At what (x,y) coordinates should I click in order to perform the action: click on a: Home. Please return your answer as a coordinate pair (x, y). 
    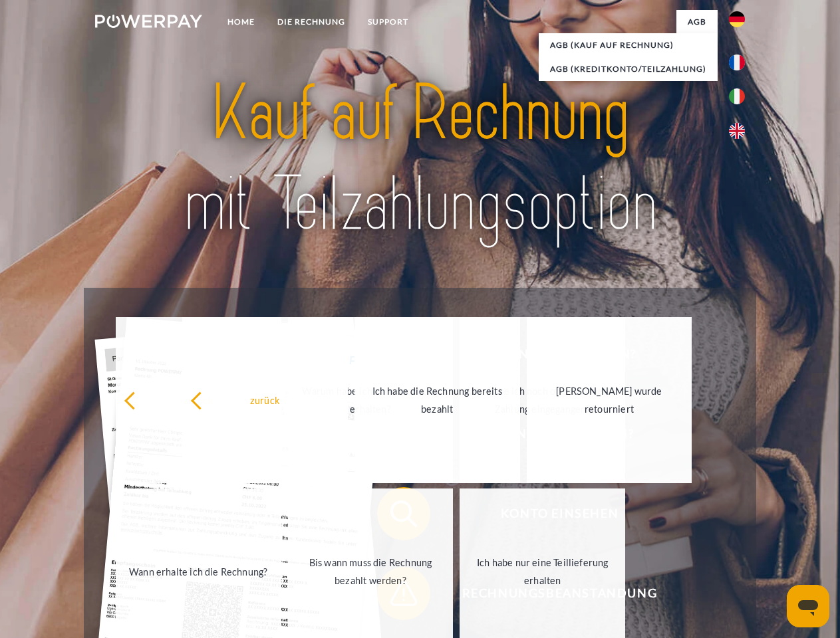
    Looking at the image, I should click on (241, 22).